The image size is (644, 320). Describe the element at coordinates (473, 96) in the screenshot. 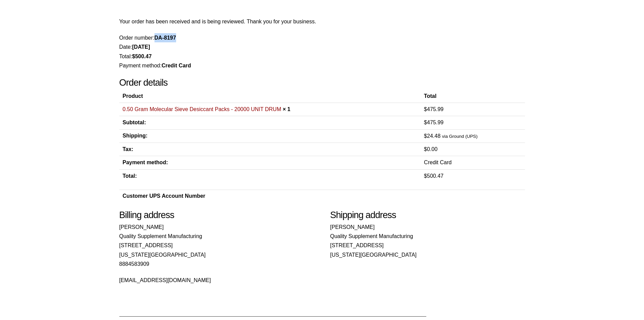

I see `th: Total` at that location.